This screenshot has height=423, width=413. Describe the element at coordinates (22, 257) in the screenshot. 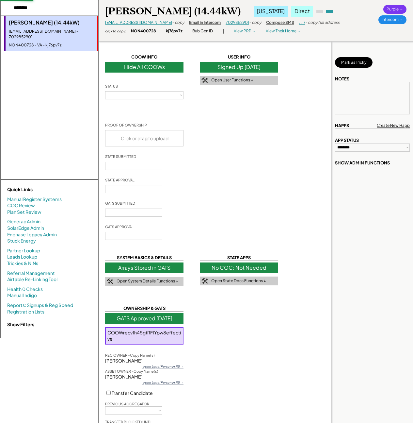

I see `a: Leads Lookup` at that location.